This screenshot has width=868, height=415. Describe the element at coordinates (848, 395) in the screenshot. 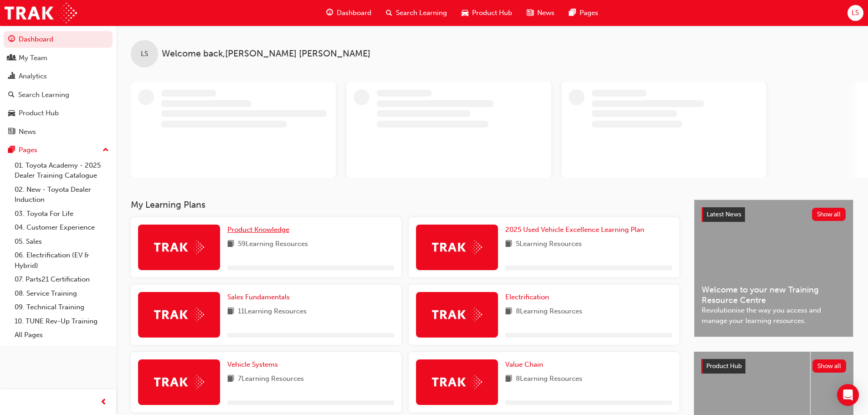

I see `div: Open Intercom Messenger` at that location.